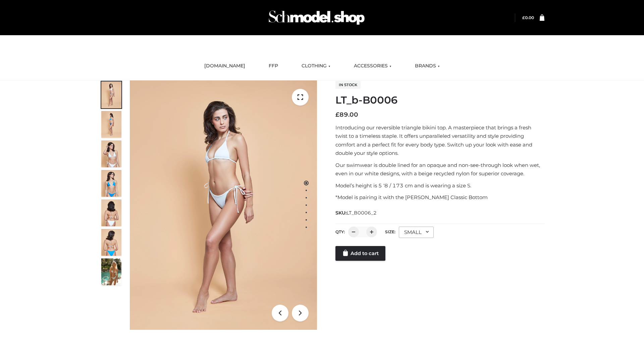 Image resolution: width=644 pixels, height=362 pixels. Describe the element at coordinates (316, 17) in the screenshot. I see `a: Schmodel Admin 964` at that location.